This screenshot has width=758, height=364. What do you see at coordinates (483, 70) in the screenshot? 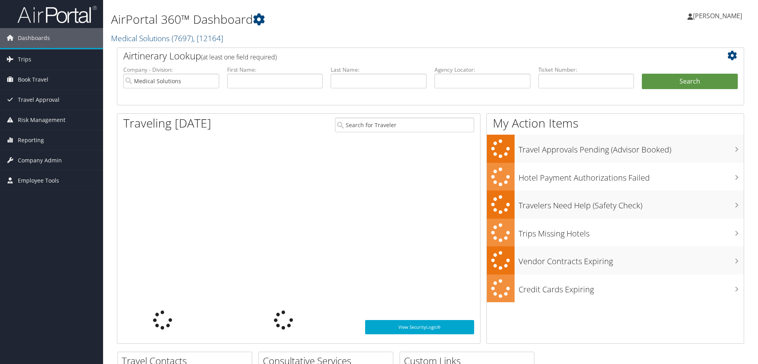
I see `label: Agency Locator:` at bounding box center [483, 70].